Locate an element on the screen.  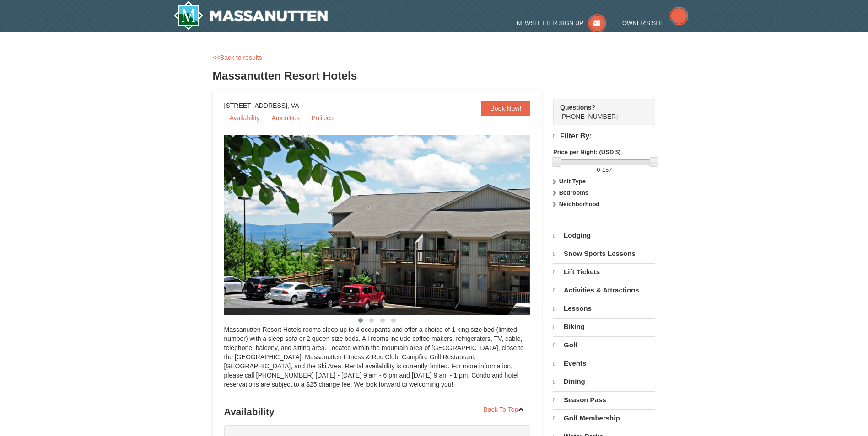
a: Snow Sports Lessons is located at coordinates (604, 254).